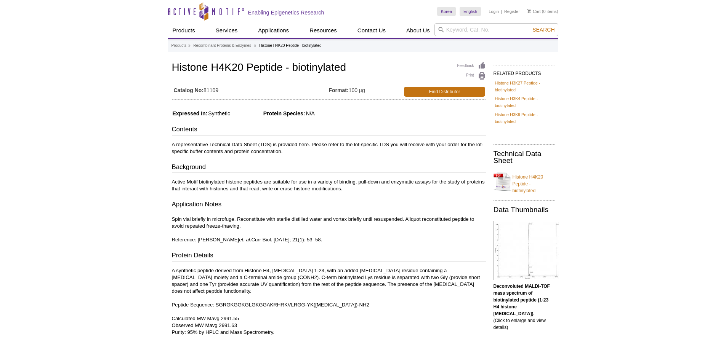 This screenshot has width=726, height=343. Describe the element at coordinates (190, 114) in the screenshot. I see `span: Expressed In:` at that location.